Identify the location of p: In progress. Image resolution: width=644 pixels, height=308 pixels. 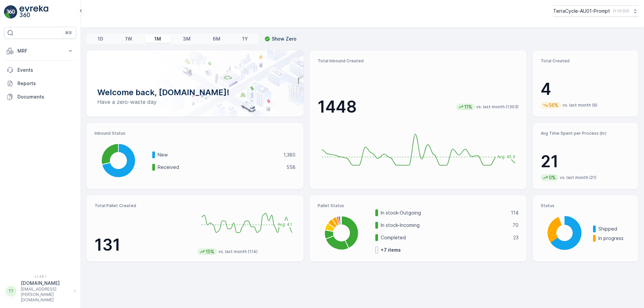
(614, 238).